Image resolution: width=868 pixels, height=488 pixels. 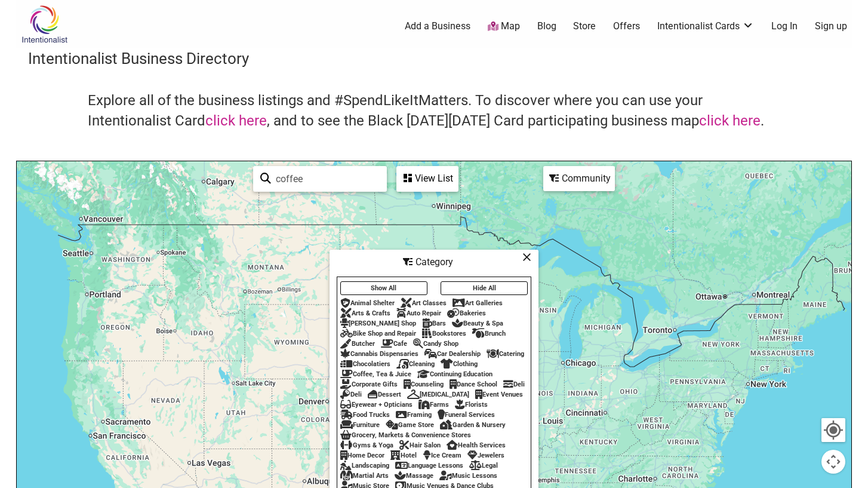 I want to click on li: Intentionalist Cards, so click(x=706, y=26).